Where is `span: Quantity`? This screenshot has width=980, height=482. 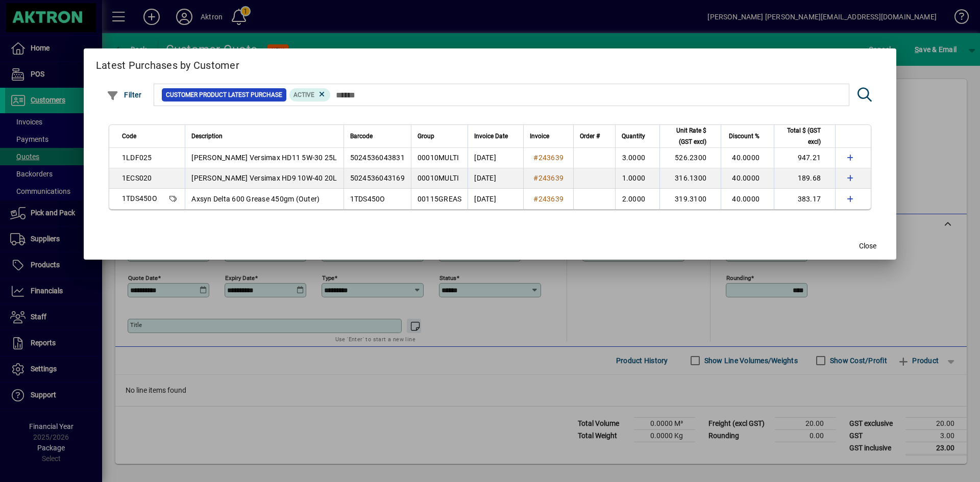 span: Quantity is located at coordinates (633, 136).